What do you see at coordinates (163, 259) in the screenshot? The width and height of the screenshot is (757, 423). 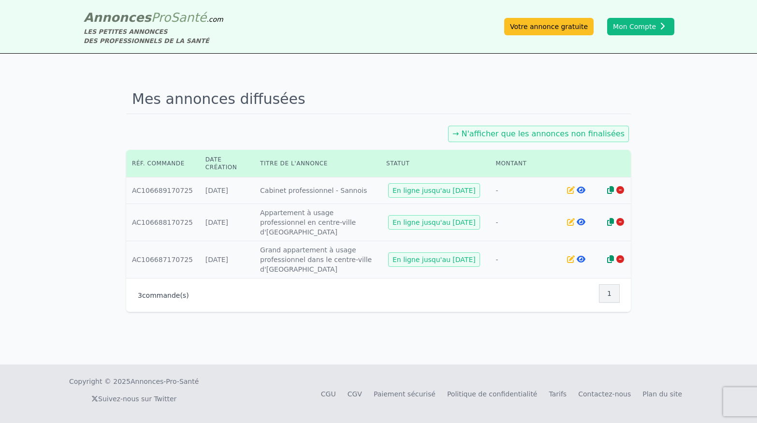 I see `td: AC106687170725` at bounding box center [163, 259].